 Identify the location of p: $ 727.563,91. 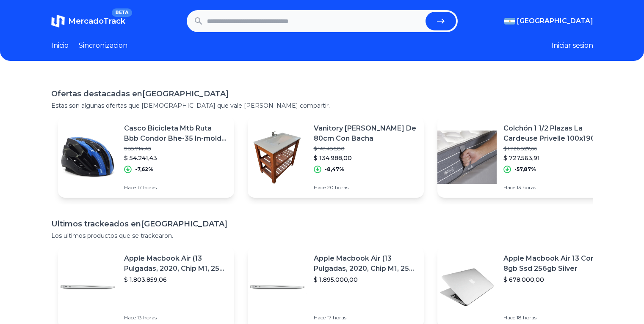
(555, 158).